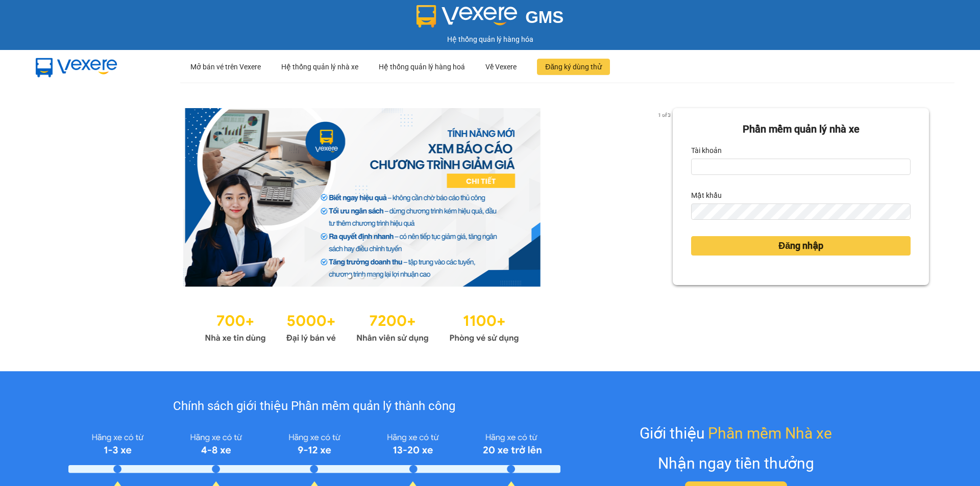 Image resolution: width=980 pixels, height=486 pixels. I want to click on span: Phần mềm Nhà xe, so click(770, 433).